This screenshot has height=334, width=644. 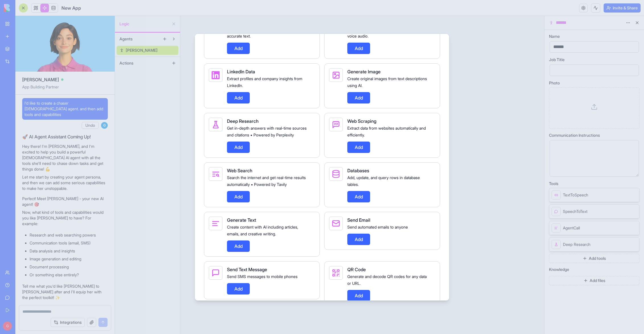 I want to click on span: Add, update, and query rows in database tables., so click(x=383, y=181).